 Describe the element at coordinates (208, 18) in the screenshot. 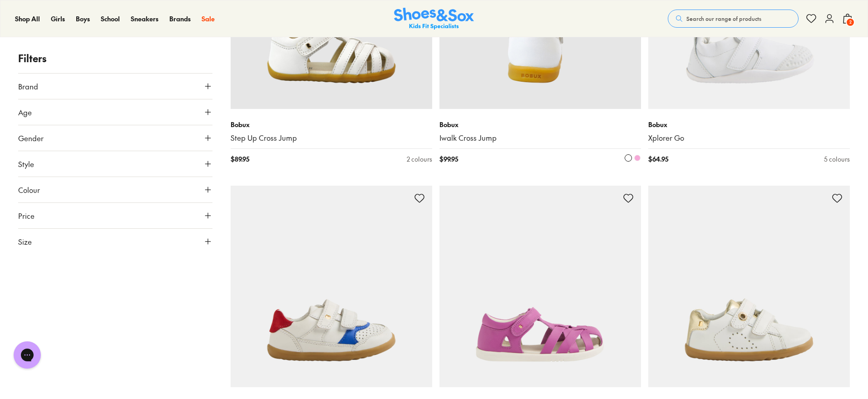

I see `a: Sale` at that location.